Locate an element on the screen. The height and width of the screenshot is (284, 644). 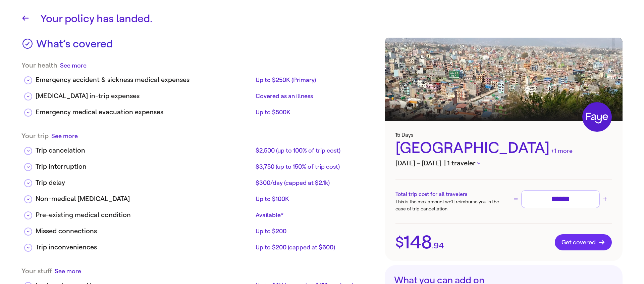
span: 148 is located at coordinates (418, 242).